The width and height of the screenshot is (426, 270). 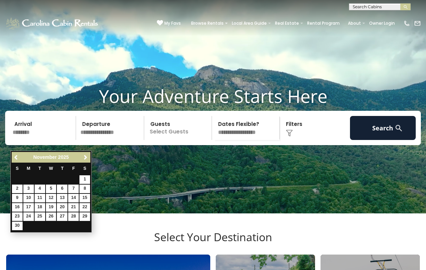 I want to click on span: Tuesday, so click(x=40, y=168).